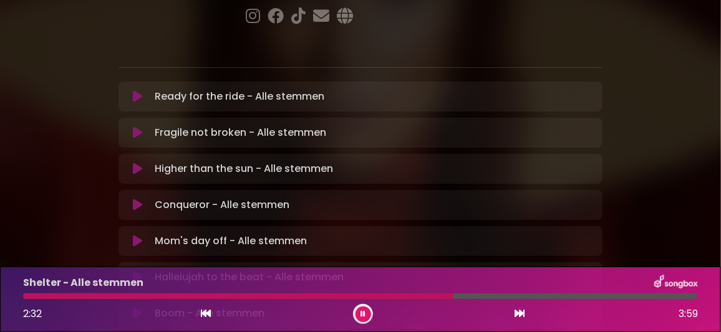 This screenshot has width=721, height=332. I want to click on span: 3:59, so click(688, 314).